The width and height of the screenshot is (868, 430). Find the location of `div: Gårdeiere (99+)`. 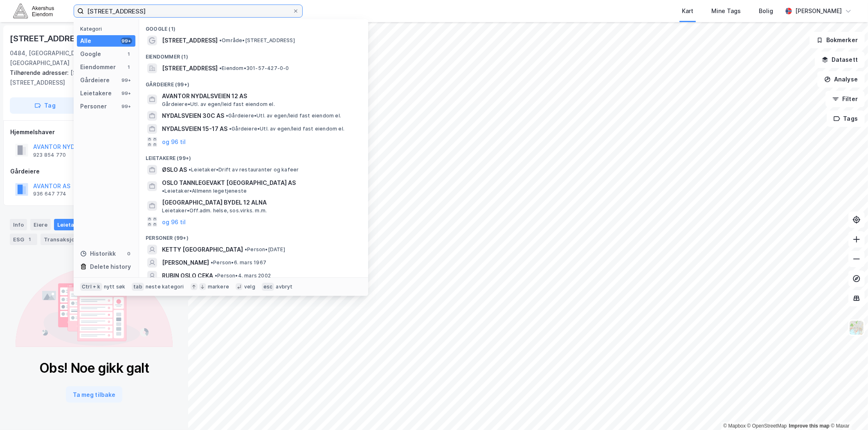

div: Gårdeiere (99+) is located at coordinates (254, 82).